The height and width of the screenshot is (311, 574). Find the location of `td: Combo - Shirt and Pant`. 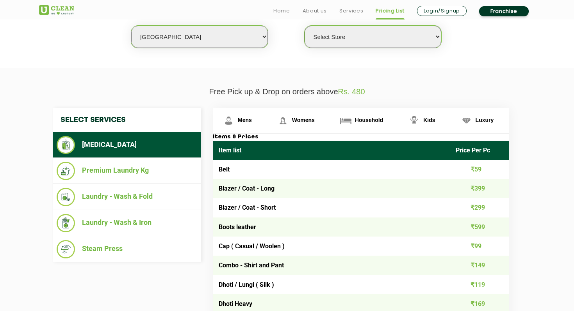

td: Combo - Shirt and Pant is located at coordinates (331, 265).